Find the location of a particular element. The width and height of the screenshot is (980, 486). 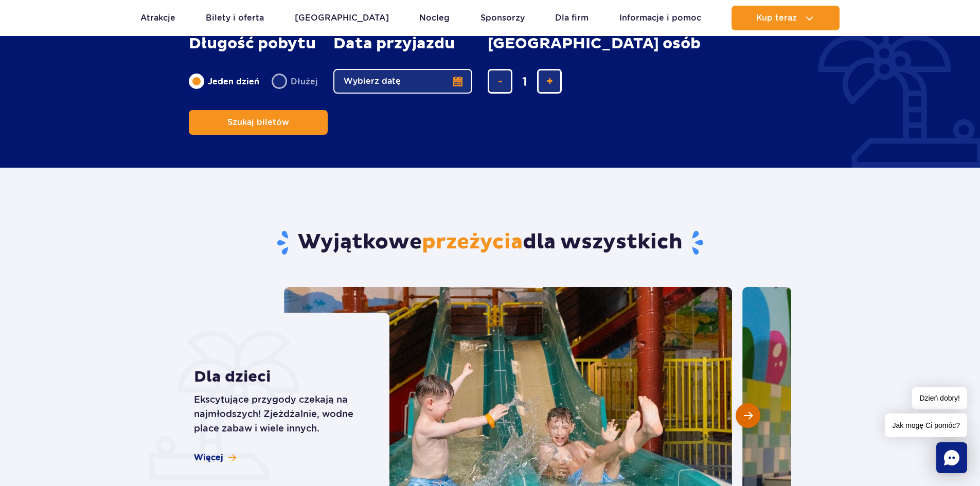

span: Szukaj biletów is located at coordinates (258, 122).